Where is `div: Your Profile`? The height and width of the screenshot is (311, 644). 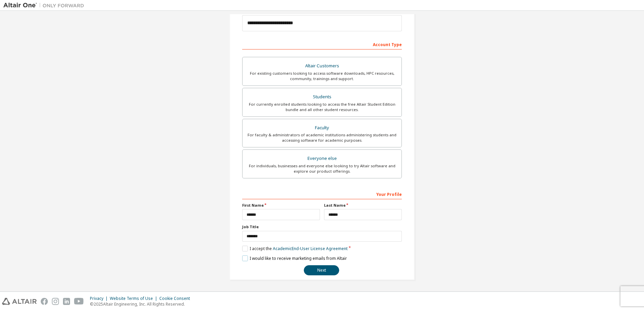
div: Your Profile is located at coordinates (322, 194).